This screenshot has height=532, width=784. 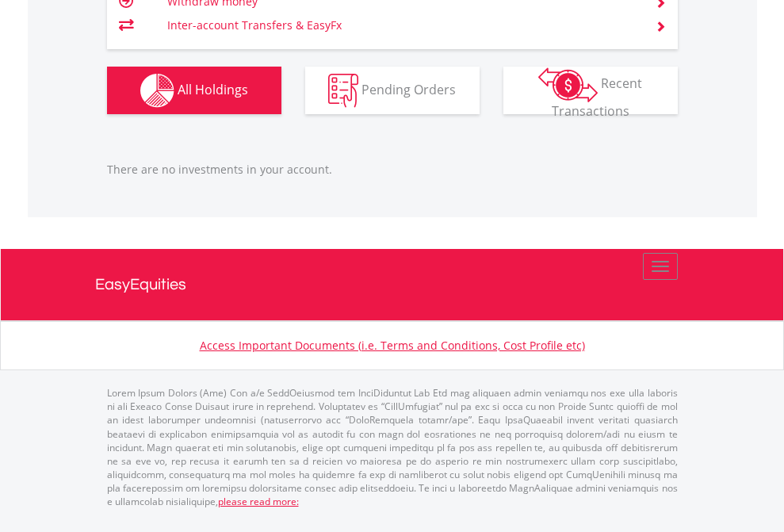 I want to click on a: Access Important Documents (i.e. Terms and Conditions, Cost Profile etc), so click(x=392, y=345).